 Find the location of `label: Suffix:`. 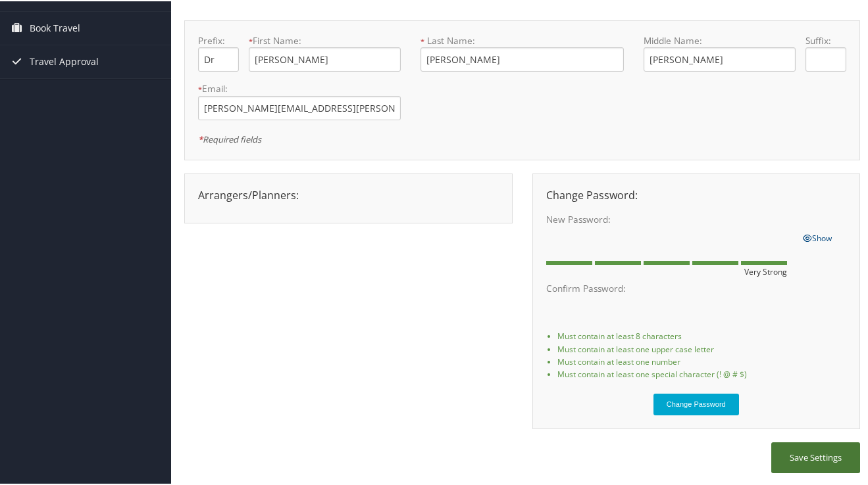

label: Suffix: is located at coordinates (826, 40).